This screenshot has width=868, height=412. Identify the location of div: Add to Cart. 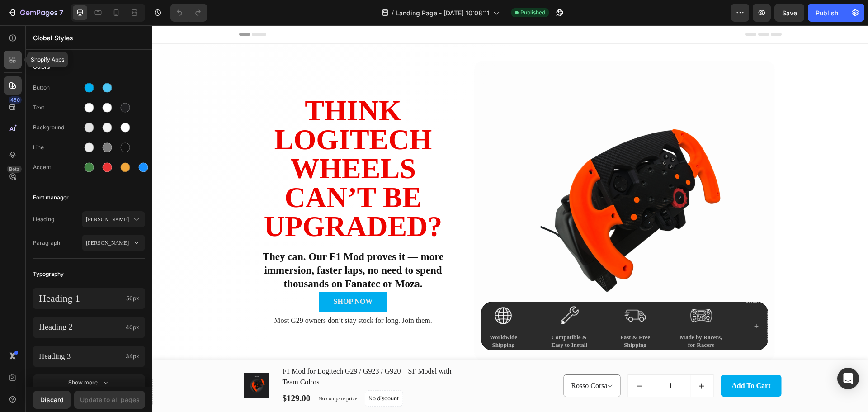
(598, 361).